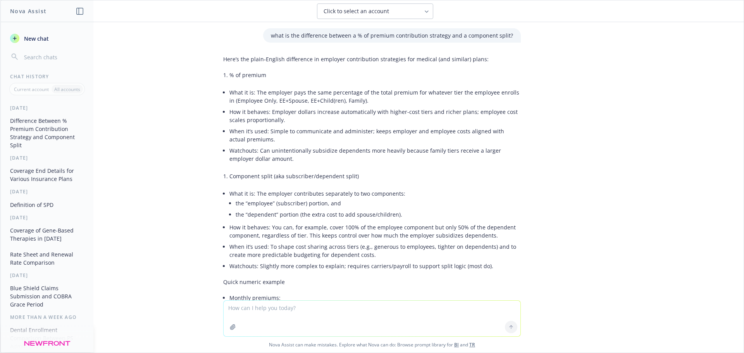 This screenshot has height=353, width=744. What do you see at coordinates (375, 266) in the screenshot?
I see `li: Watchouts: Slightly more complex to explain; requires carriers/payroll to support split logic (mo...` at bounding box center [375, 266].